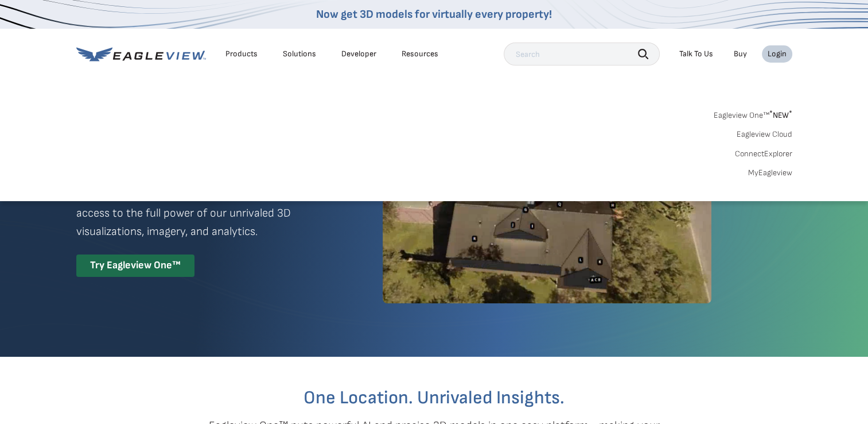 This screenshot has width=868, height=424. Describe the element at coordinates (359, 54) in the screenshot. I see `a: Developer` at that location.